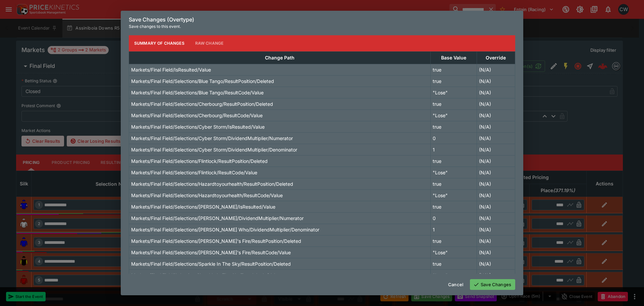 This screenshot has height=306, width=644. I want to click on p: Markets/Final Field/Selections/Blue Tango/ResultPosition/Deleted, so click(203, 81).